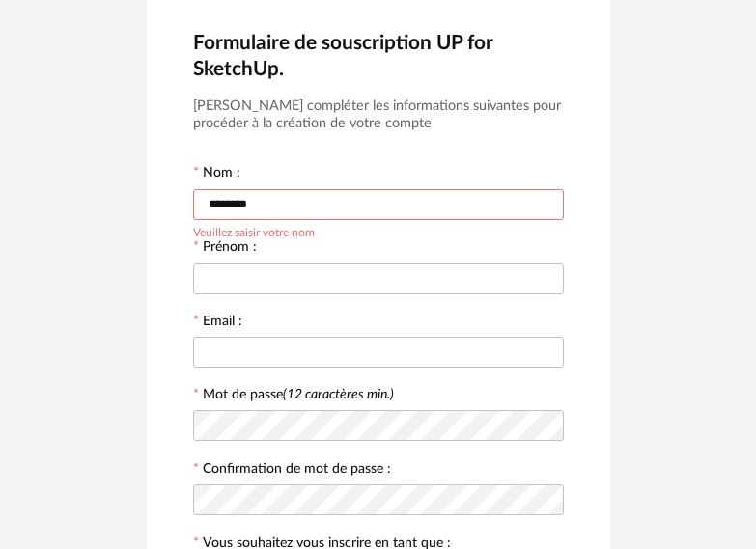  What do you see at coordinates (292, 471) in the screenshot?
I see `label: Confirmation de mot de passe :` at bounding box center [292, 471].